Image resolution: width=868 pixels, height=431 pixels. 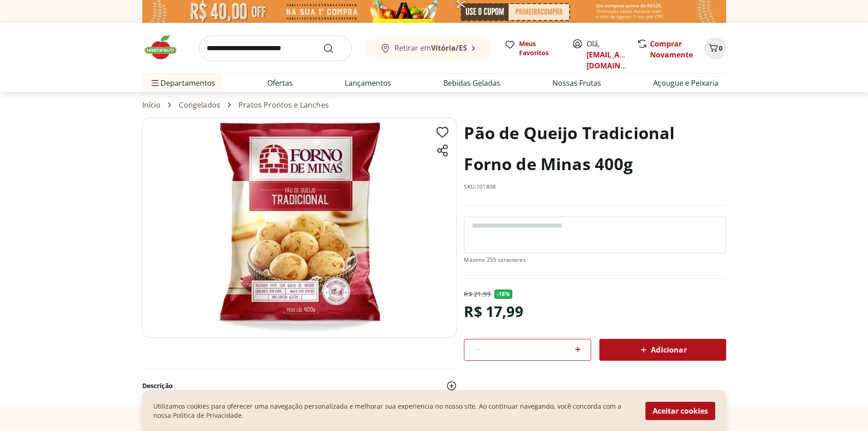 What do you see at coordinates (594, 149) in the screenshot?
I see `h1: Pão de Queijo Tradicional Forno de Minas 400g` at bounding box center [594, 149].